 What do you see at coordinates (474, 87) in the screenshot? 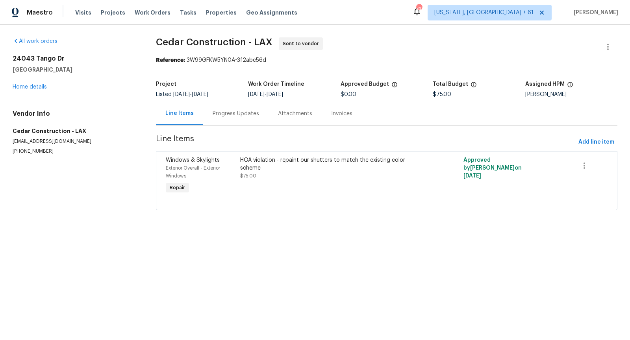
I see `span: The total cost of line items that have been proposed by Opendoor. This sum includes line items th...` at bounding box center [474, 87].